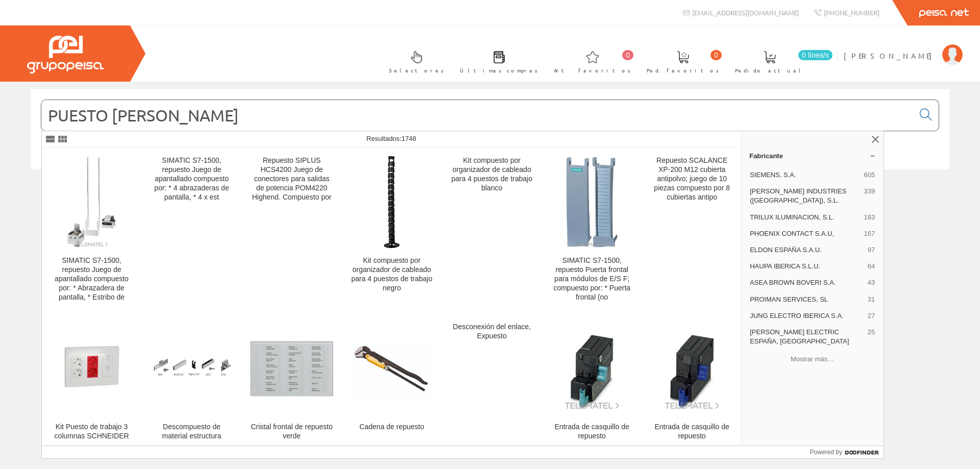 Image resolution: width=980 pixels, height=469 pixels. I want to click on span: 31, so click(872, 300).